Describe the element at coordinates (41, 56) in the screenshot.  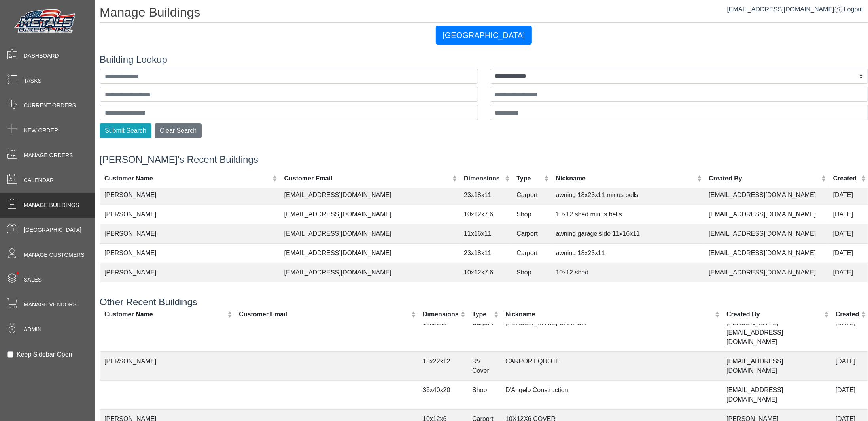
I see `span: Dashboard` at that location.